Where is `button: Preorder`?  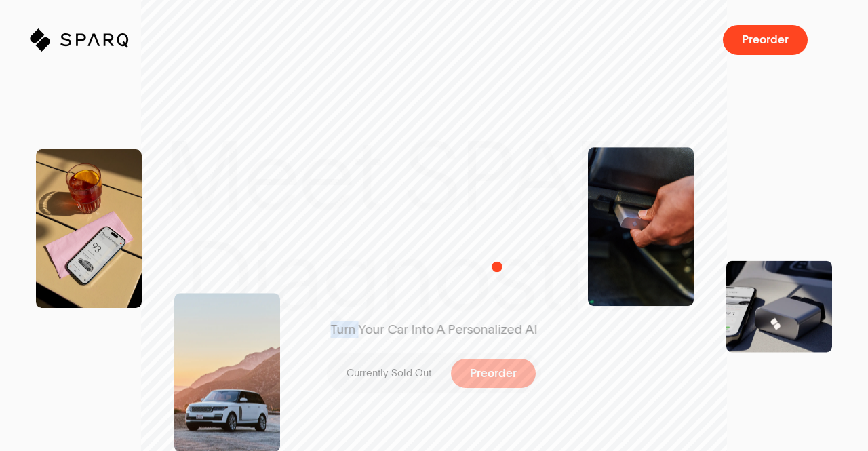
button: Preorder is located at coordinates (493, 373).